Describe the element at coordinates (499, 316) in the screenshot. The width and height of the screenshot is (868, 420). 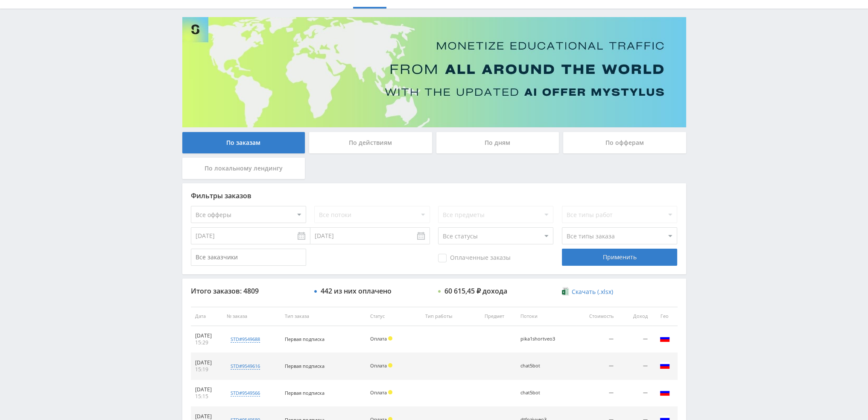
I see `th: Предмет` at that location.